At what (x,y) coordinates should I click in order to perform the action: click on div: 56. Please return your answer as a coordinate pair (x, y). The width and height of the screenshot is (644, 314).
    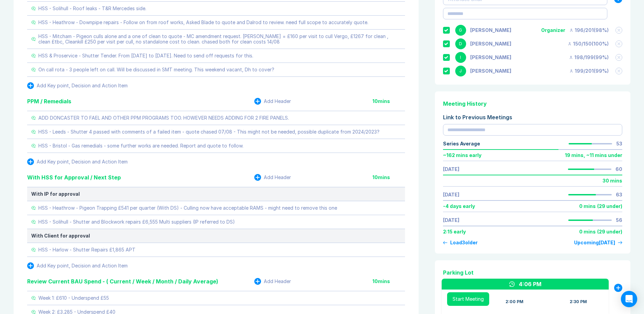
    Looking at the image, I should click on (619, 220).